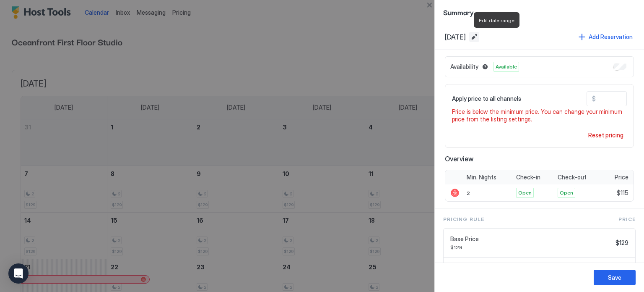 The width and height of the screenshot is (644, 292). What do you see at coordinates (506, 67) in the screenshot?
I see `span: Available` at bounding box center [506, 67].